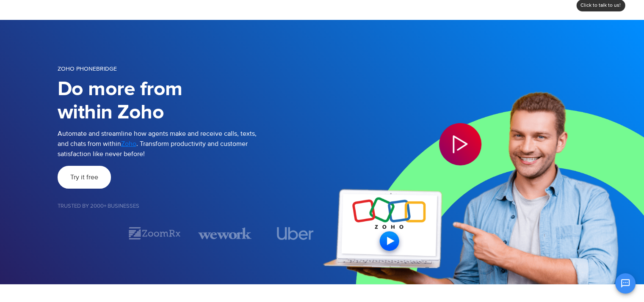  I want to click on h5: Trusted by 2000+ Businesses, so click(190, 206).